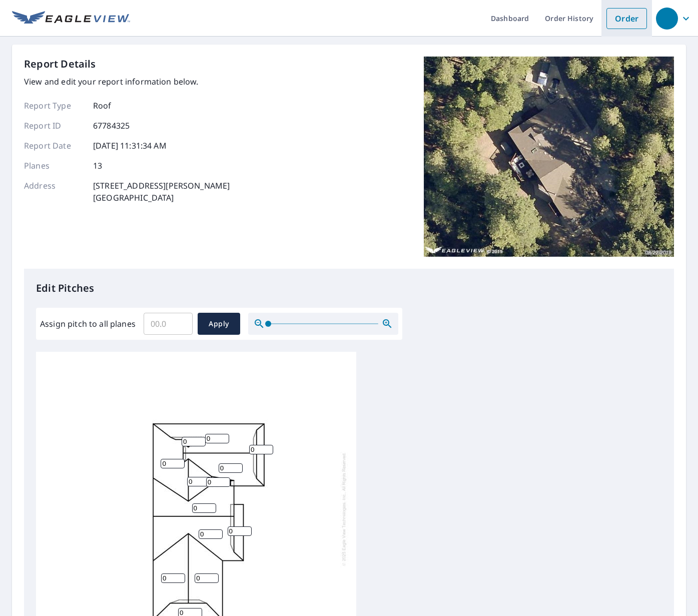 The width and height of the screenshot is (698, 616). What do you see at coordinates (349, 288) in the screenshot?
I see `p: Edit Pitches` at bounding box center [349, 288].